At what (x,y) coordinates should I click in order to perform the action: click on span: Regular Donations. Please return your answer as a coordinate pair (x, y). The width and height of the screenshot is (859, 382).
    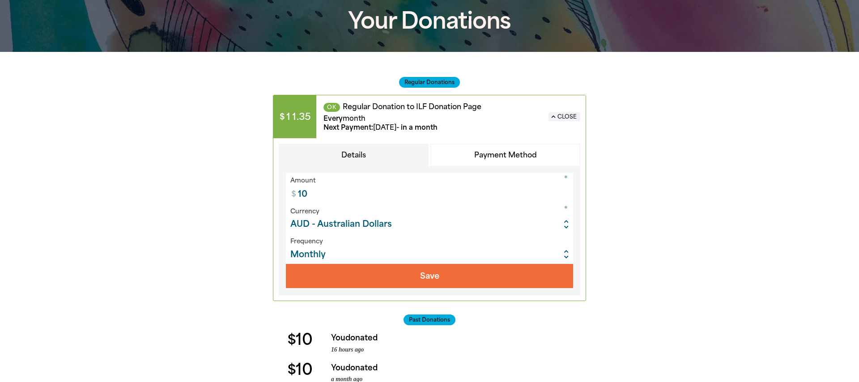
    Looking at the image, I should click on (429, 82).